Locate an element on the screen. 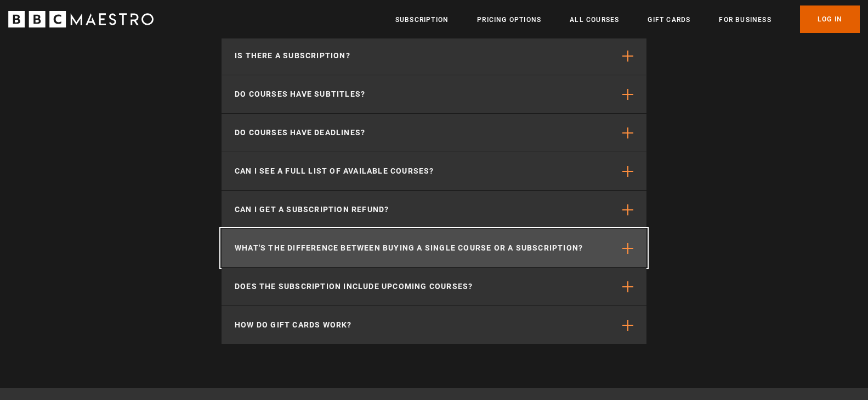 Image resolution: width=868 pixels, height=400 pixels. a: Gift Cards is located at coordinates (669, 19).